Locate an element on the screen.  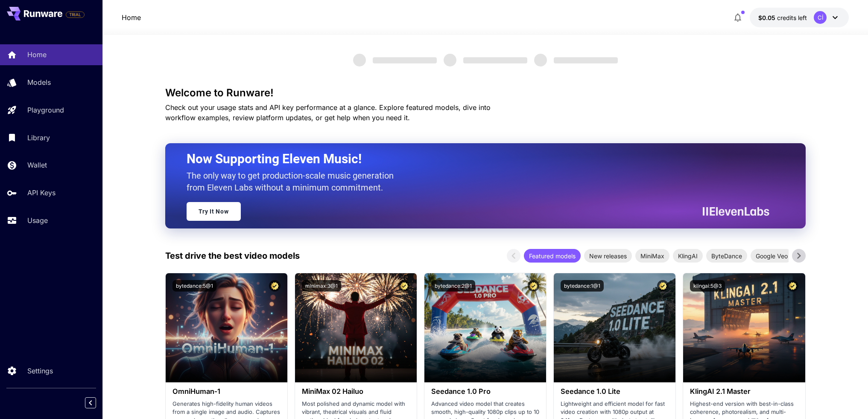
div: Google Veo is located at coordinates (771, 256).